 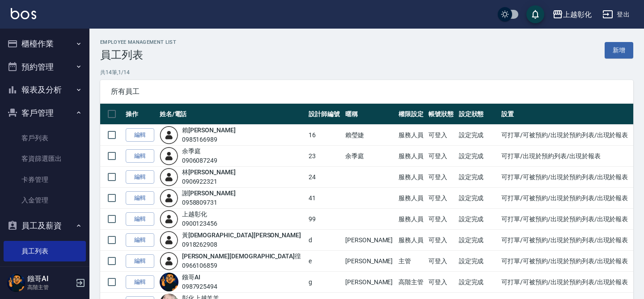 I want to click on a: 客資篩選匯出, so click(x=45, y=159).